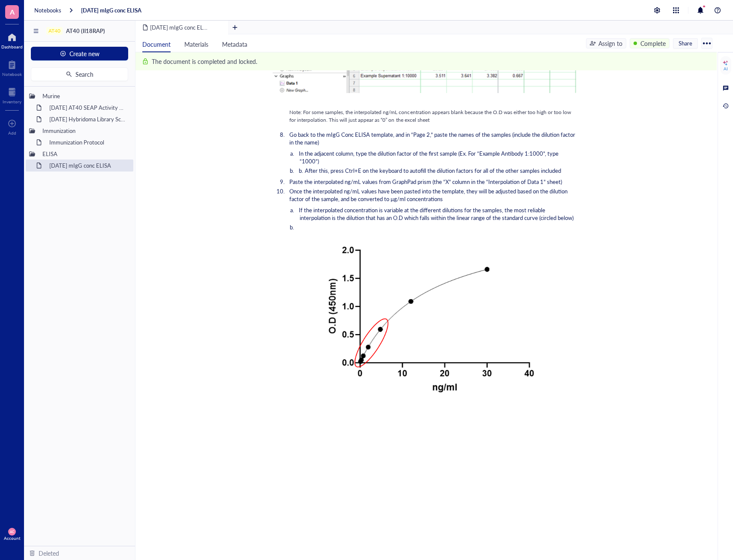  Describe the element at coordinates (88, 142) in the screenshot. I see `div: Immunization Protocol` at that location.